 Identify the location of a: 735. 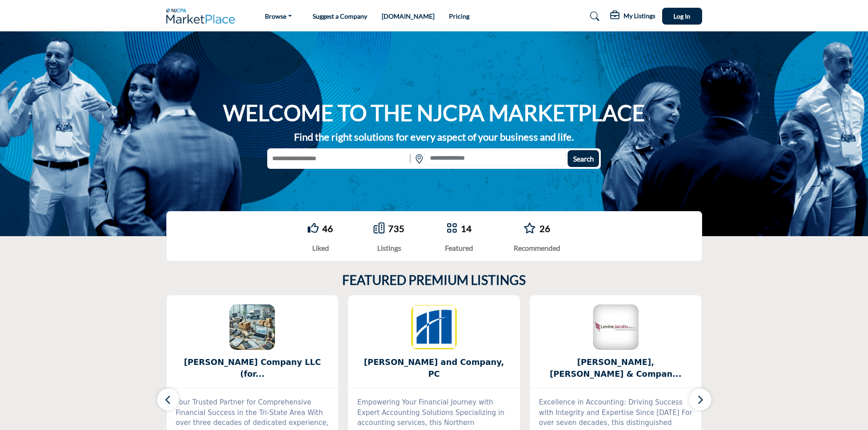
(397, 229).